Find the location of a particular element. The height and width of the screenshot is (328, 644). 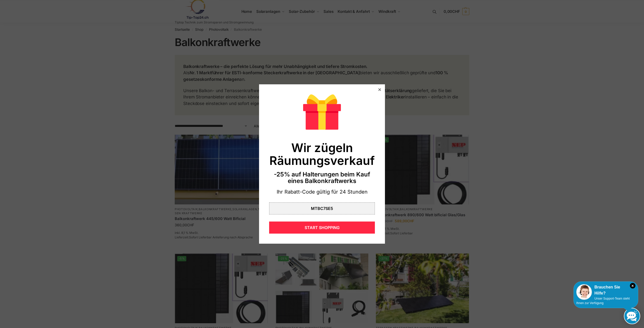

i: Schließen is located at coordinates (633, 286).